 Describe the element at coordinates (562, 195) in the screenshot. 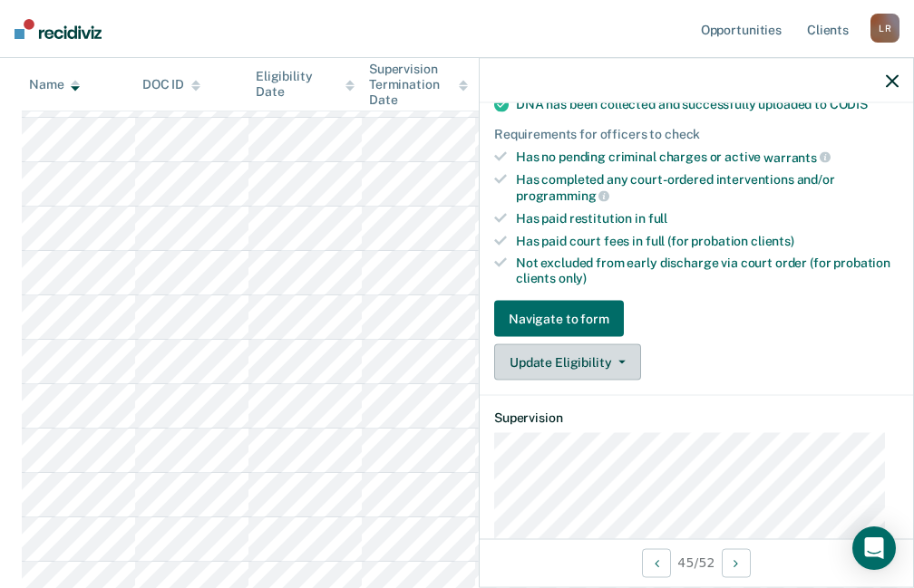

I see `span: programming` at that location.